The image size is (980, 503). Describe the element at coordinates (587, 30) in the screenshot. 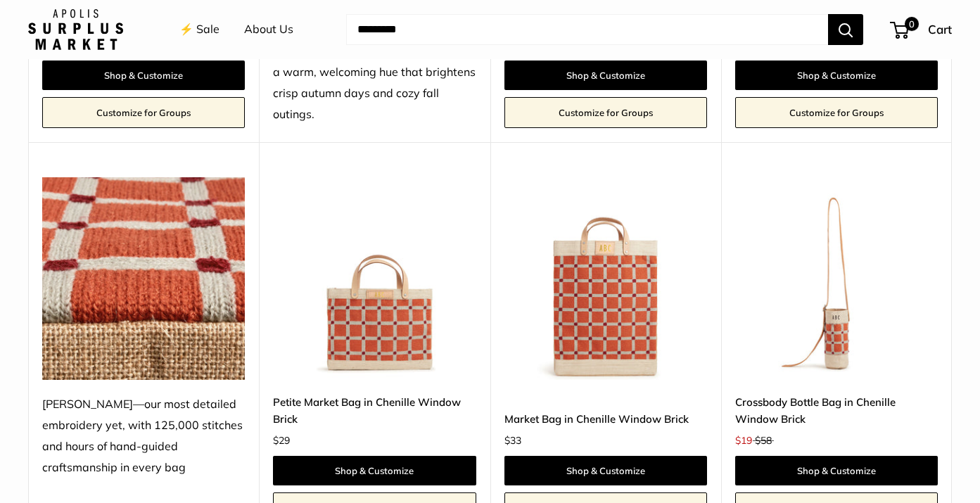

I see `input: Search...` at that location.